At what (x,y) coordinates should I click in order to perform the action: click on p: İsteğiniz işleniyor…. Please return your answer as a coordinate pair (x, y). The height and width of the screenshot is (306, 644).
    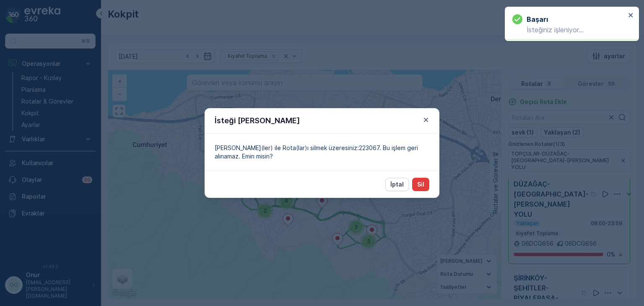
    Looking at the image, I should click on (569, 30).